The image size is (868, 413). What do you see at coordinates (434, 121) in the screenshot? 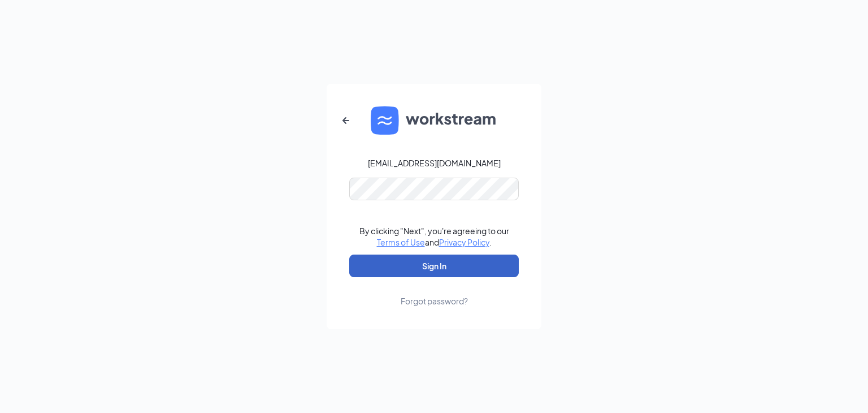
I see `img: WS logo and Workstream text` at bounding box center [434, 121].